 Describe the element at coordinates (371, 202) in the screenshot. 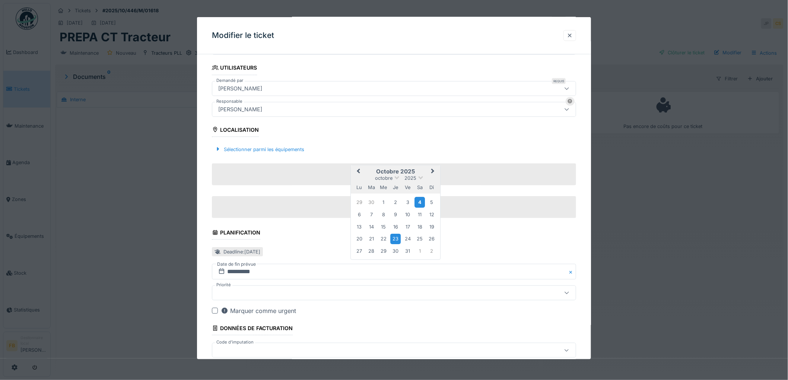

I see `div: Choose mardi 30 septembre 2025` at that location.